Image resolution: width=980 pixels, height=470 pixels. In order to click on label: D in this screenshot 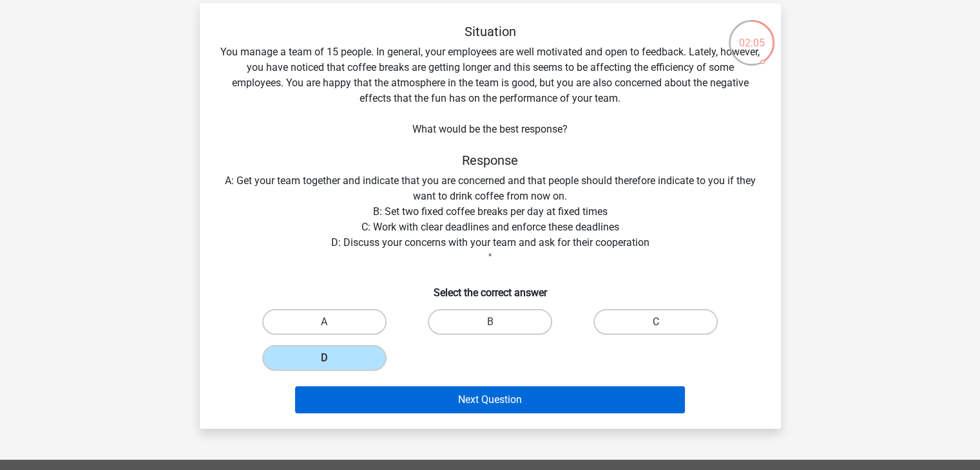, I will do `click(324, 358)`.